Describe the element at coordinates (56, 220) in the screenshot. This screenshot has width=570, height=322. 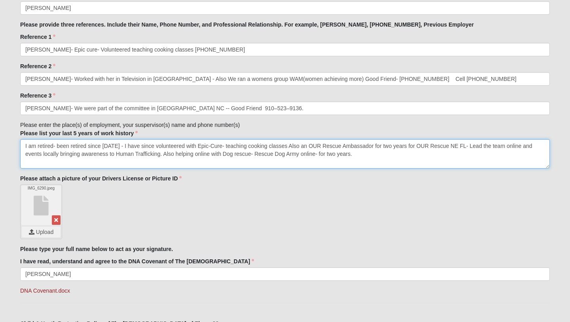
I see `a: Remove File` at that location.